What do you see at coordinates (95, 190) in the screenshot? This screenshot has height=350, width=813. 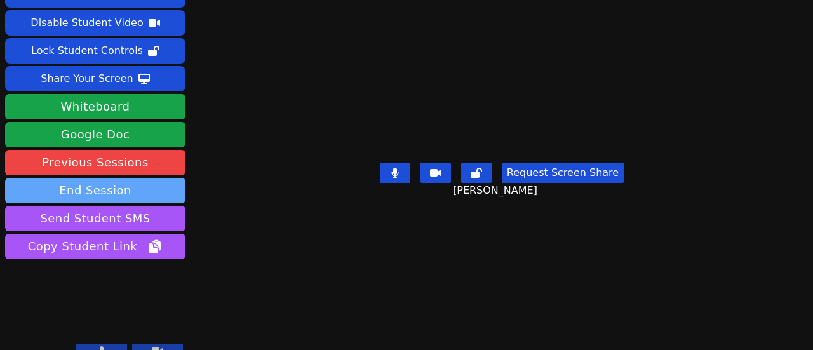 I see `button: End Session` at bounding box center [95, 190].